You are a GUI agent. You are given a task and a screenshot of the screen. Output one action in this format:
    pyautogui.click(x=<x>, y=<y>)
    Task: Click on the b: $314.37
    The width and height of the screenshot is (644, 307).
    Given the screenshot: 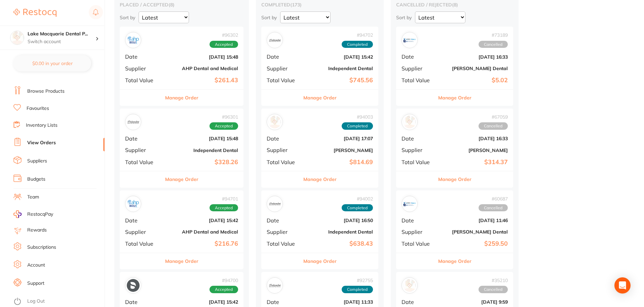 What is the action you would take?
    pyautogui.click(x=474, y=162)
    